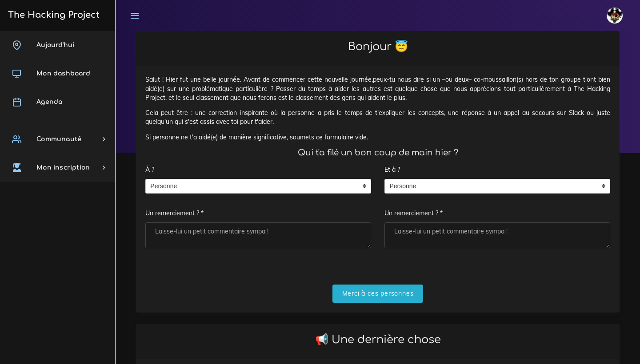 The image size is (640, 364). What do you see at coordinates (392, 169) in the screenshot?
I see `label: Et à ?` at bounding box center [392, 169].